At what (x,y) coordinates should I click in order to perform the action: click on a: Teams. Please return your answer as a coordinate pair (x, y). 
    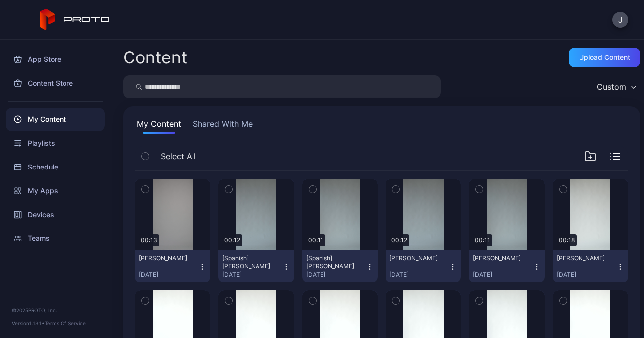
    Looking at the image, I should click on (55, 238).